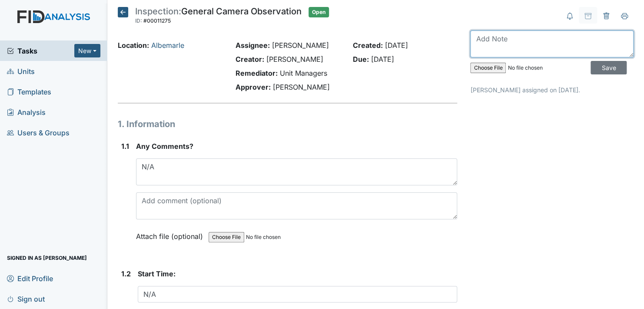  Describe the element at coordinates (26, 112) in the screenshot. I see `span: Analysis` at that location.